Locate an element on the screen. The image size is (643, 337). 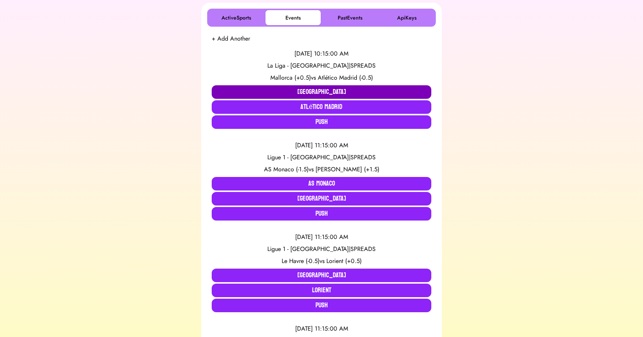
button: PastEvents is located at coordinates (350, 18).